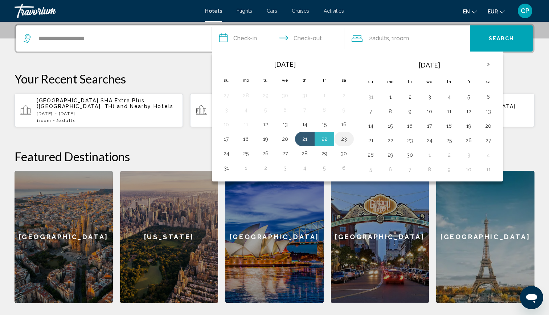 The height and width of the screenshot is (315, 549). What do you see at coordinates (244, 11) in the screenshot?
I see `a: Flights` at bounding box center [244, 11].